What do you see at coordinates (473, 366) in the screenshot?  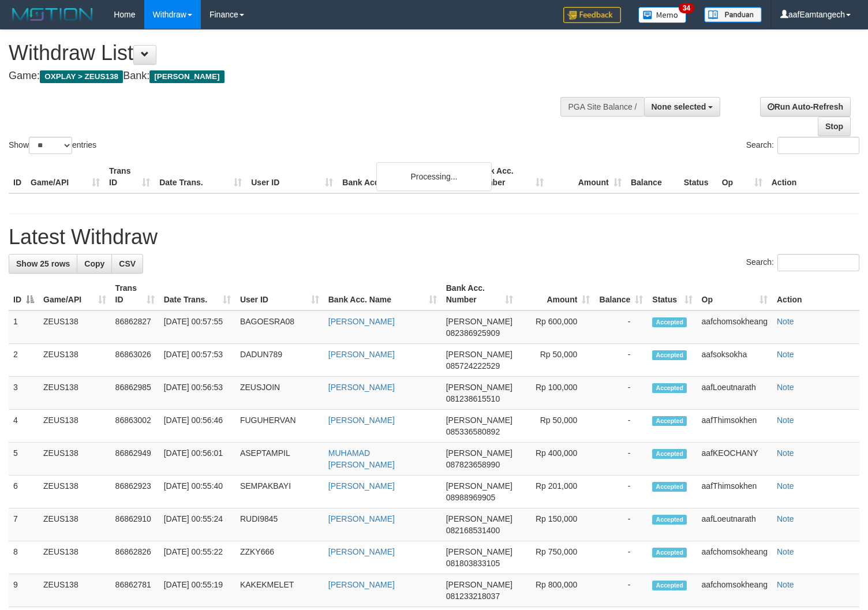 I see `span: Copy 085724222529 to clipboard` at bounding box center [473, 366].